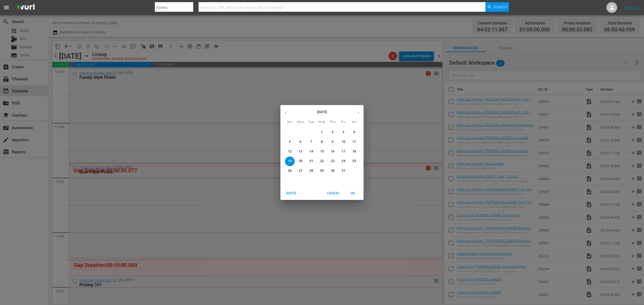 The height and width of the screenshot is (305, 644). What do you see at coordinates (354, 151) in the screenshot?
I see `p: 18` at bounding box center [354, 151].